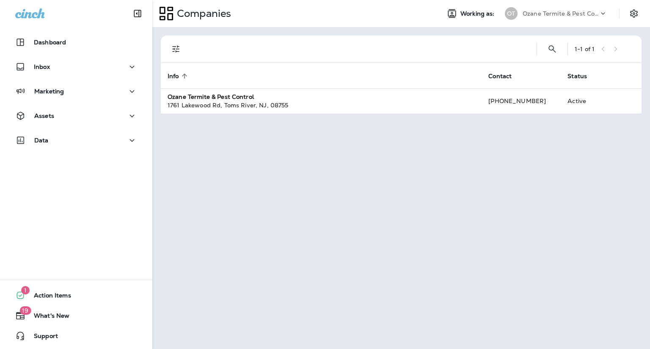  I want to click on p: Ozane Termite & Pest Control, so click(560, 14).